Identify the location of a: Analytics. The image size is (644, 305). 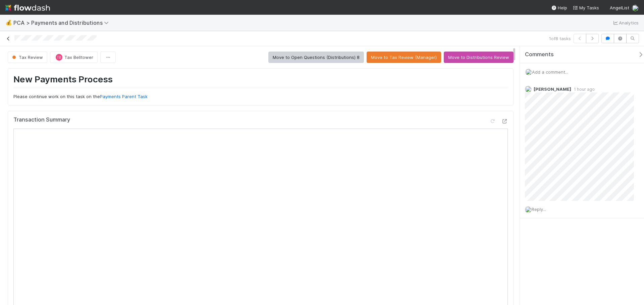
(625, 23).